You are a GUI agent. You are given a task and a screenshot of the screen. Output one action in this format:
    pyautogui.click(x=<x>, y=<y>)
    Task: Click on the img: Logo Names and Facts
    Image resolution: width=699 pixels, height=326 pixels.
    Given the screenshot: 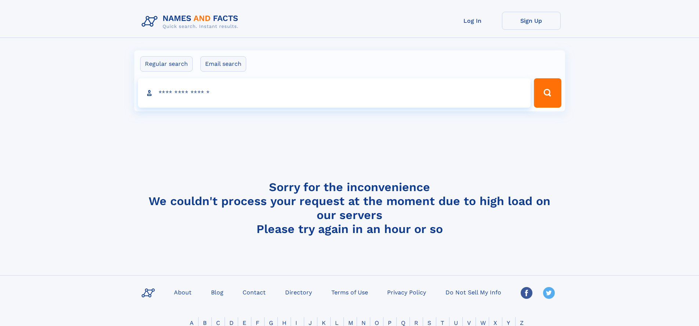 What is the action you would take?
    pyautogui.click(x=192, y=22)
    